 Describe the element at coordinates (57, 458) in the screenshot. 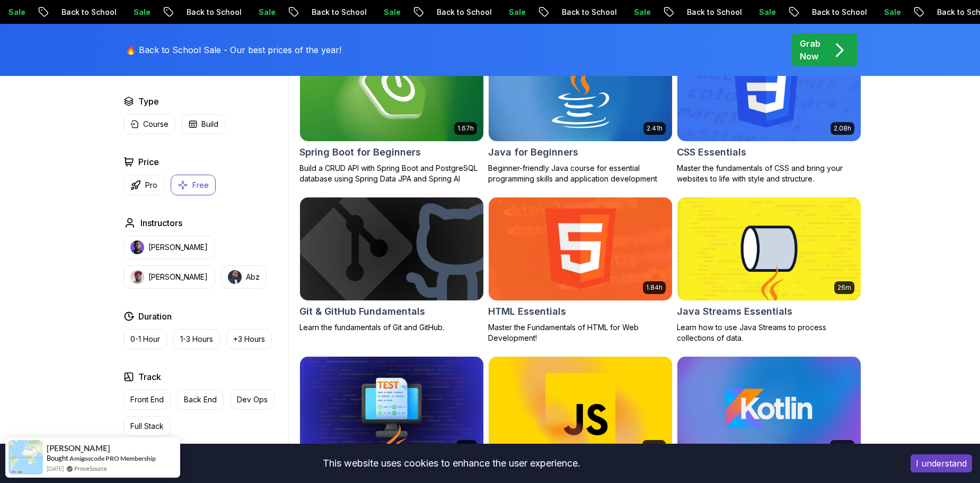

I see `span: Bought` at that location.